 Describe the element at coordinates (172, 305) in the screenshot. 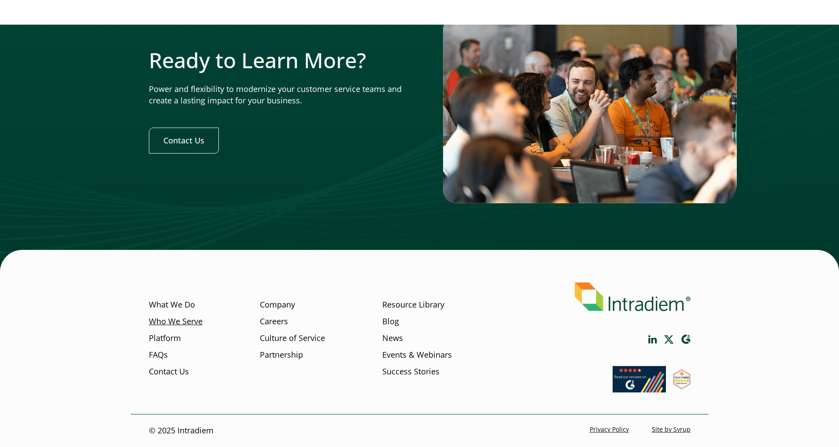

I see `a: What We Do` at that location.